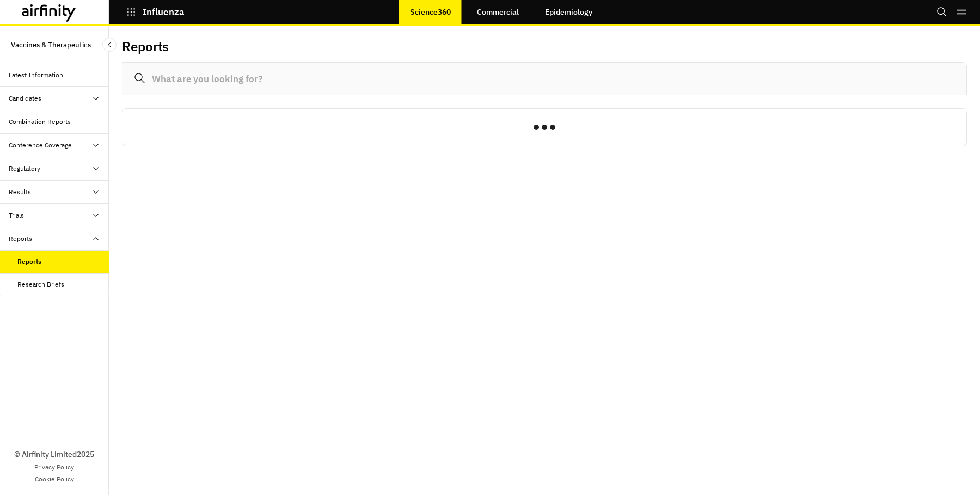 The width and height of the screenshot is (980, 495). I want to click on div: Trials, so click(16, 215).